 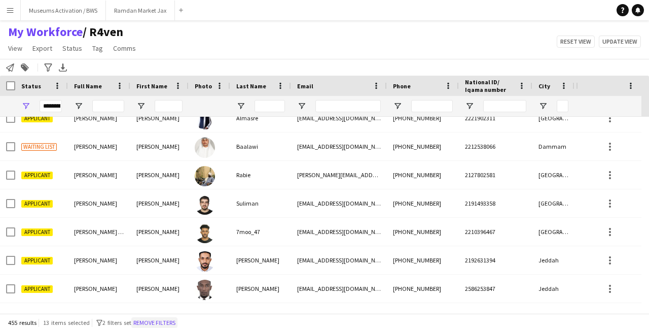 What do you see at coordinates (72, 48) in the screenshot?
I see `a: Status` at bounding box center [72, 48].